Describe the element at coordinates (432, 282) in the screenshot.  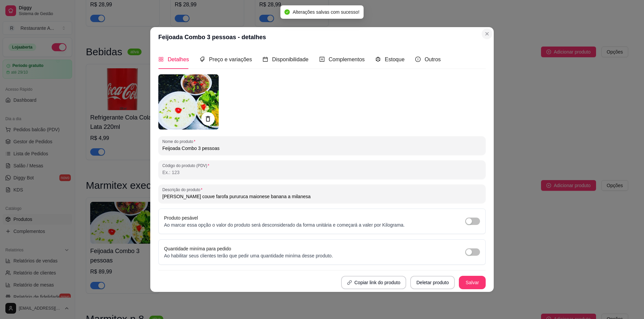
I see `button: Deletar produto` at that location.